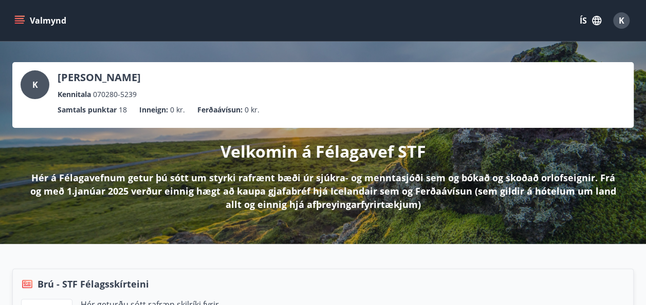 This screenshot has width=646, height=305. What do you see at coordinates (590, 21) in the screenshot?
I see `button: ÍS` at bounding box center [590, 21].